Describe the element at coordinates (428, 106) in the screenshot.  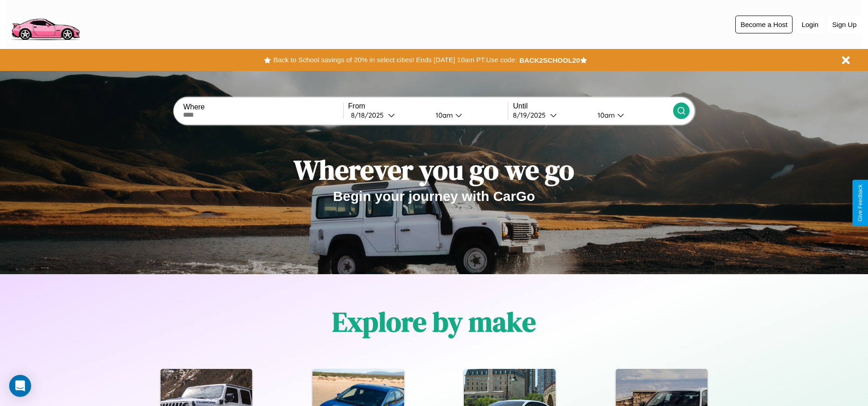
I see `label: From` at that location.